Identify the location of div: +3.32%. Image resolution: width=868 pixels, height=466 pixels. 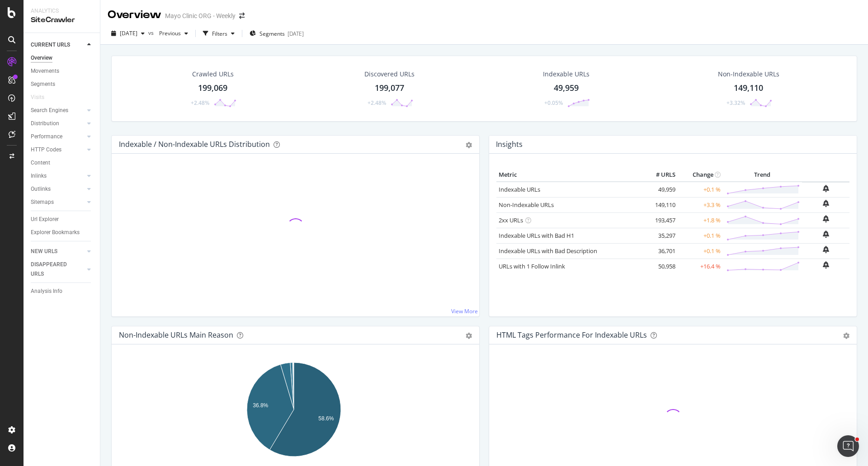
(736, 102).